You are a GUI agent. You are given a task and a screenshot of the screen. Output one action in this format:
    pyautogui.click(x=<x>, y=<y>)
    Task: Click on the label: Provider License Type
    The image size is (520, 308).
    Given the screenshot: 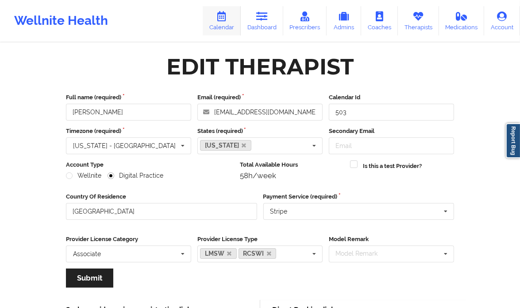 What is the action you would take?
    pyautogui.click(x=260, y=239)
    